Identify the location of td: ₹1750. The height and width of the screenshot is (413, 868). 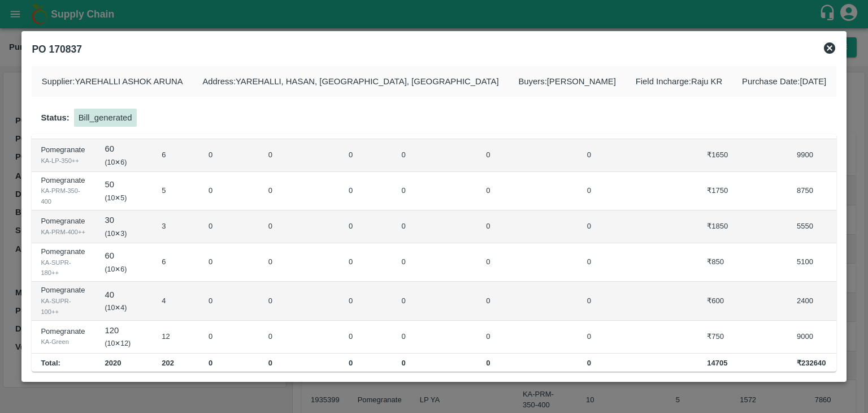
(743, 190).